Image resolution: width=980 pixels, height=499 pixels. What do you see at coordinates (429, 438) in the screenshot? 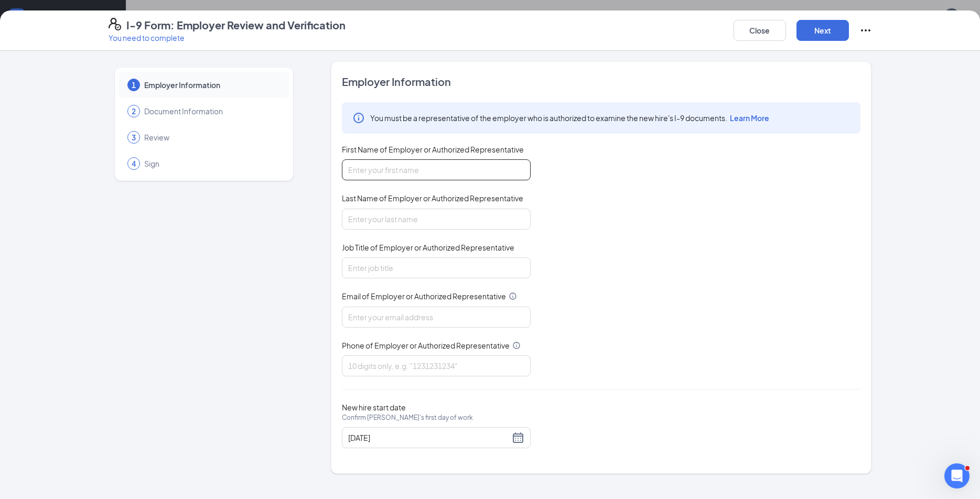
I see `input: 08/26/2025` at bounding box center [429, 438].